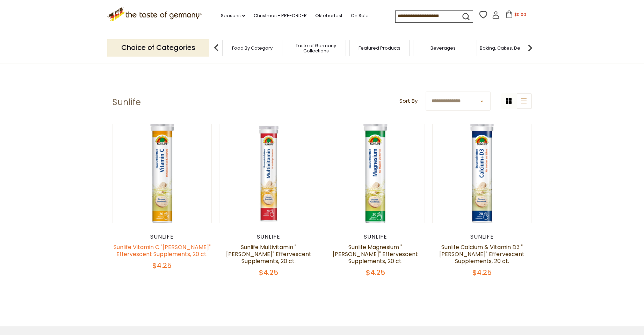 The width and height of the screenshot is (644, 335). I want to click on span: Baking, Cakes, Desserts, so click(507, 48).